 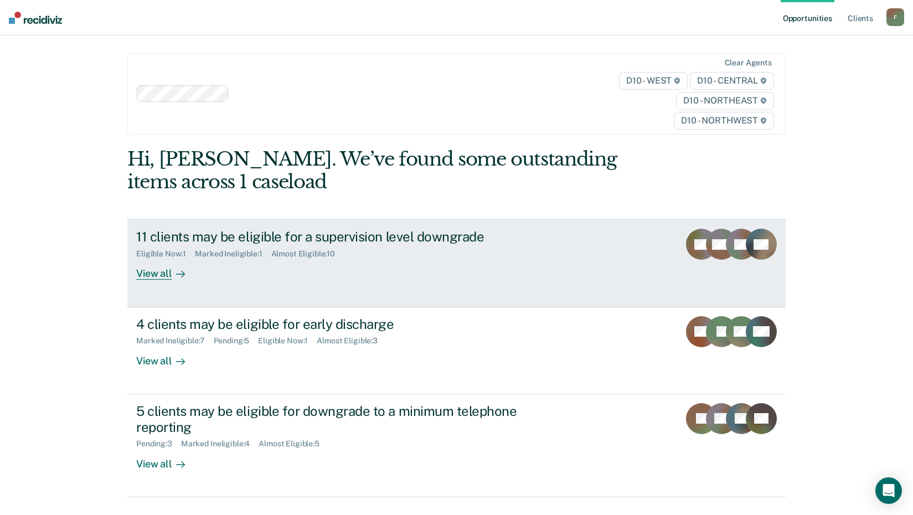 I want to click on a: 5 clients may be eligible for downgrade to a minimum telephone reportingPending:3Marked Ineligibl..., so click(x=456, y=446).